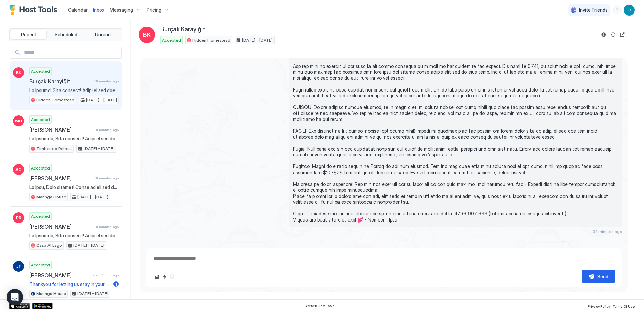  I want to click on button: Scheduled Messages, so click(591, 244).